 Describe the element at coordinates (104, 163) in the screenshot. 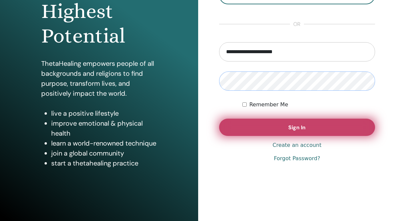

I see `li: start a thetahealing practice` at that location.